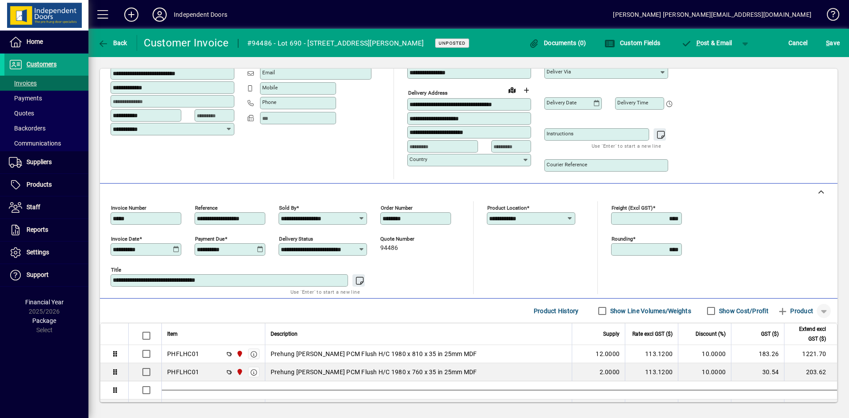 The image size is (849, 418). Describe the element at coordinates (706, 43) in the screenshot. I see `span: ost & Email` at that location.